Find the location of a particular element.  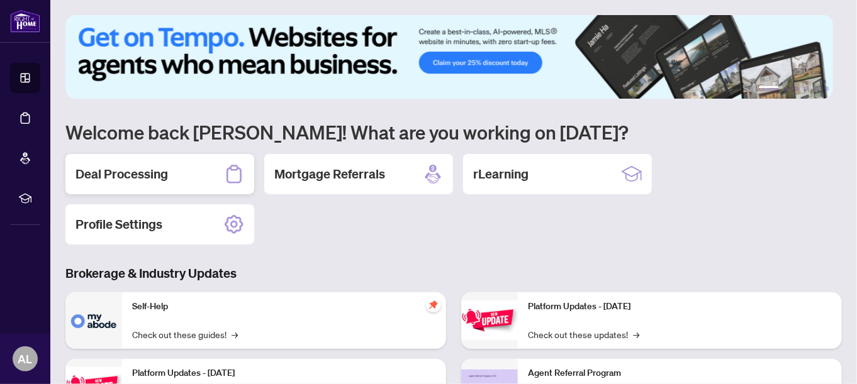

a: Check out these updates!→ is located at coordinates (583, 335).